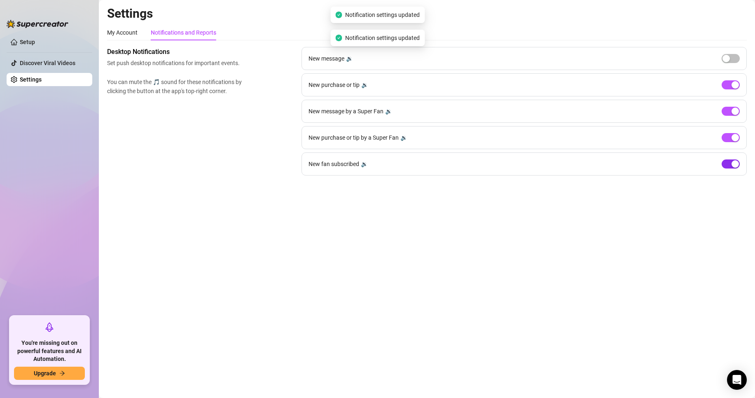 This screenshot has width=755, height=398. I want to click on div: Open Intercom Messenger, so click(737, 380).